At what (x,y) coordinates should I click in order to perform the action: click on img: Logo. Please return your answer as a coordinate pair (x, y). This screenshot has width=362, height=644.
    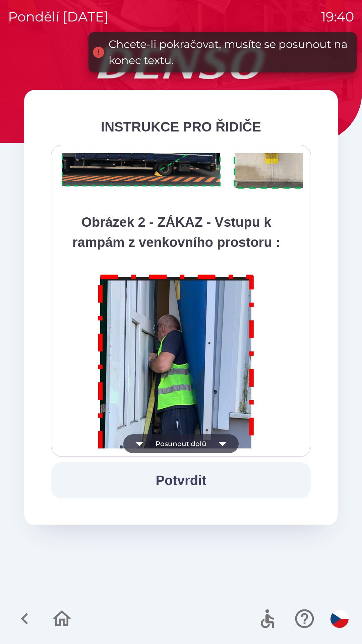
    Looking at the image, I should click on (181, 63).